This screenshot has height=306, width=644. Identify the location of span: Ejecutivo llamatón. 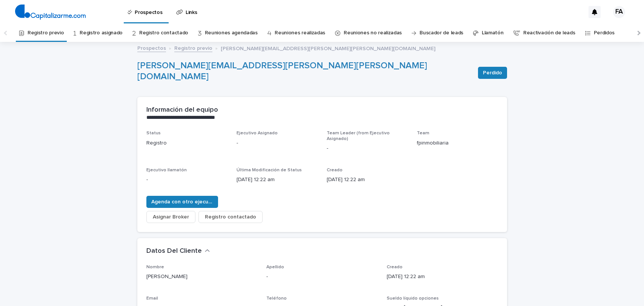
(166, 170).